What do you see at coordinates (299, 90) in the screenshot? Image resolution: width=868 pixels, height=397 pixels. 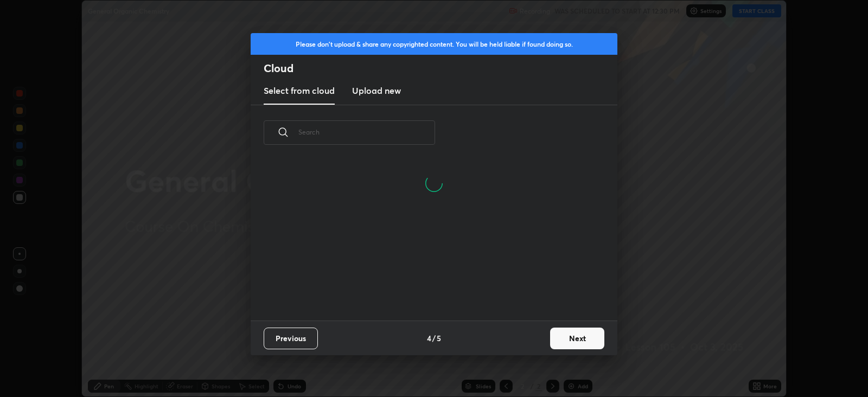 I see `h3: Select from cloud` at bounding box center [299, 90].